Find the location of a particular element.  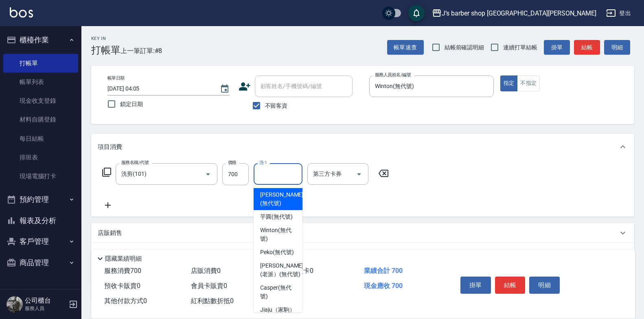

label: 洗-1 is located at coordinates (263, 162).